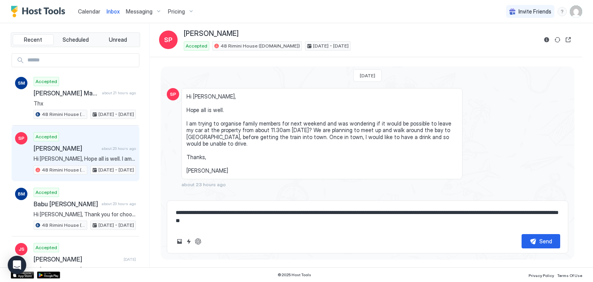 Image resolution: width=593 pixels, height=282 pixels. I want to click on span: Scheduled, so click(76, 40).